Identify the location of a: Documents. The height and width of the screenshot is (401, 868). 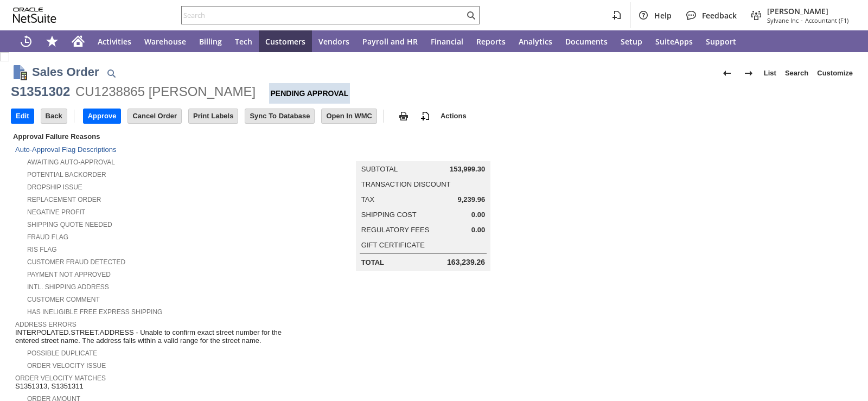
(587, 41).